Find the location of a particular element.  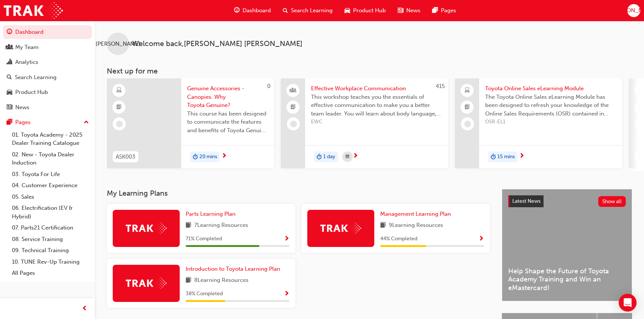

span: chart-icon is located at coordinates (9, 62).